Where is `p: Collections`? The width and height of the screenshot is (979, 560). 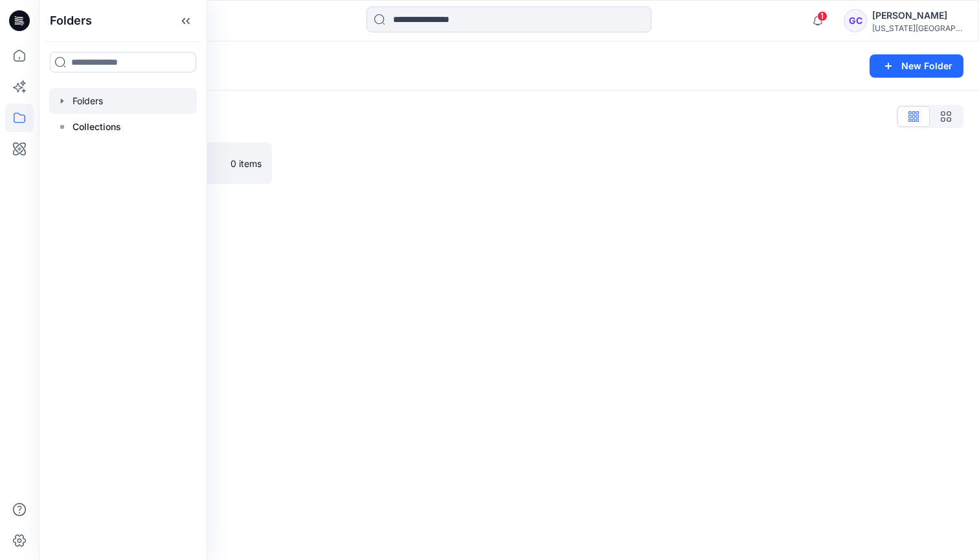 p: Collections is located at coordinates (96, 127).